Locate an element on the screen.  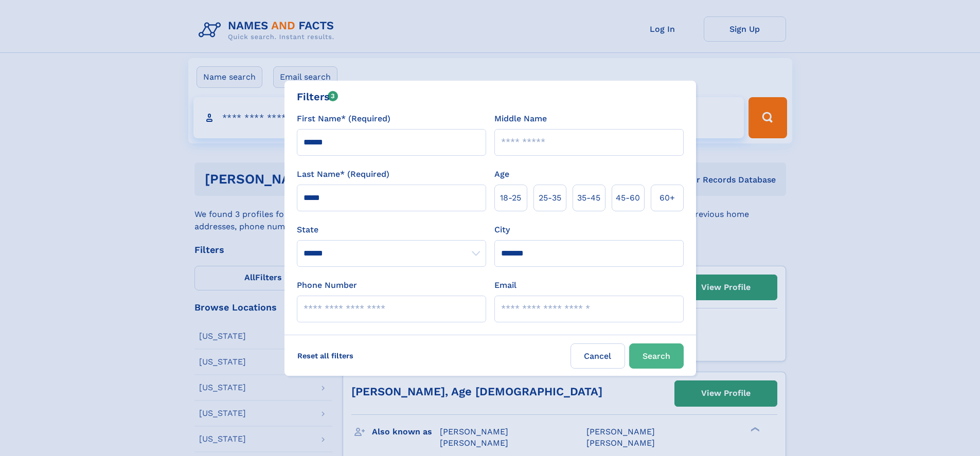
span: 35‑45 is located at coordinates (589, 198).